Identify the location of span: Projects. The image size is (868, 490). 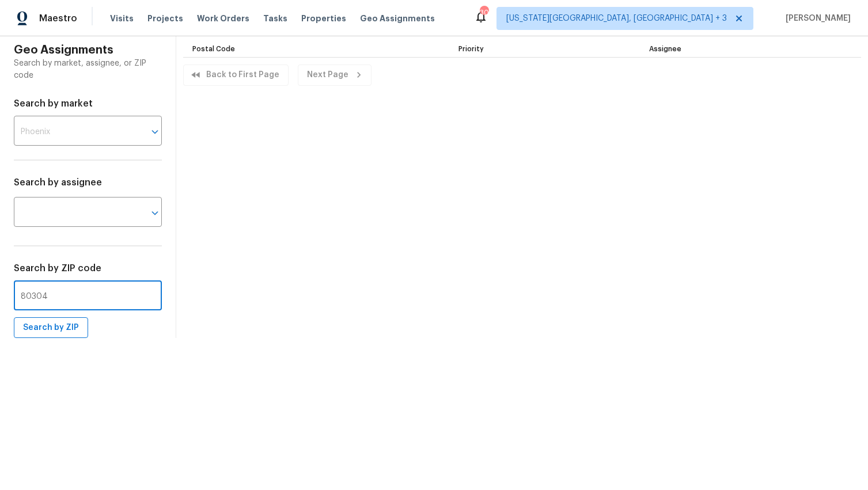
(166, 18).